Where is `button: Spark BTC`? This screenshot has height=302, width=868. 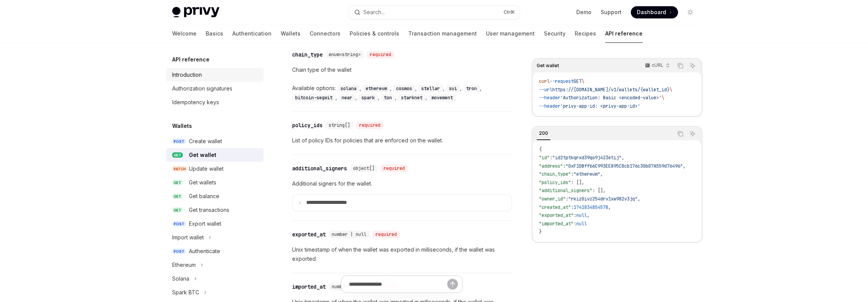 button: Spark BTC is located at coordinates (188, 292).